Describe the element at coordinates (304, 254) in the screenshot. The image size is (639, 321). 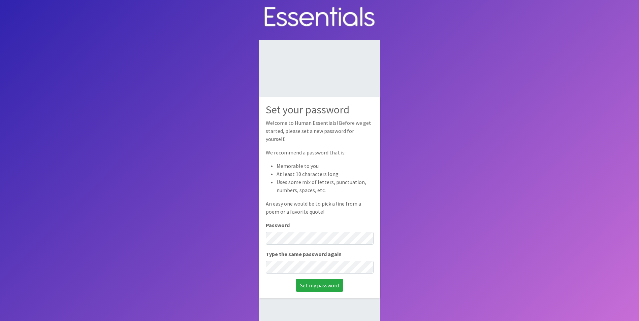
I see `label: Type the same password again` at that location.